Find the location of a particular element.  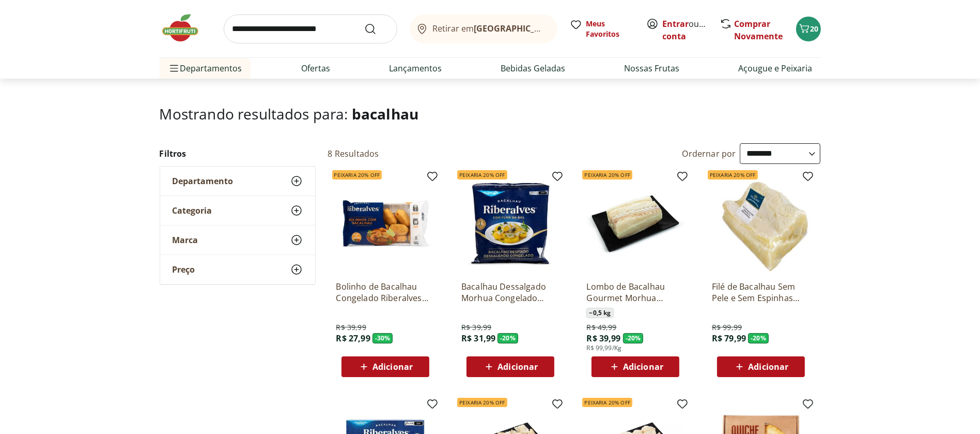

span: R$ 31,99 is located at coordinates (478, 338).